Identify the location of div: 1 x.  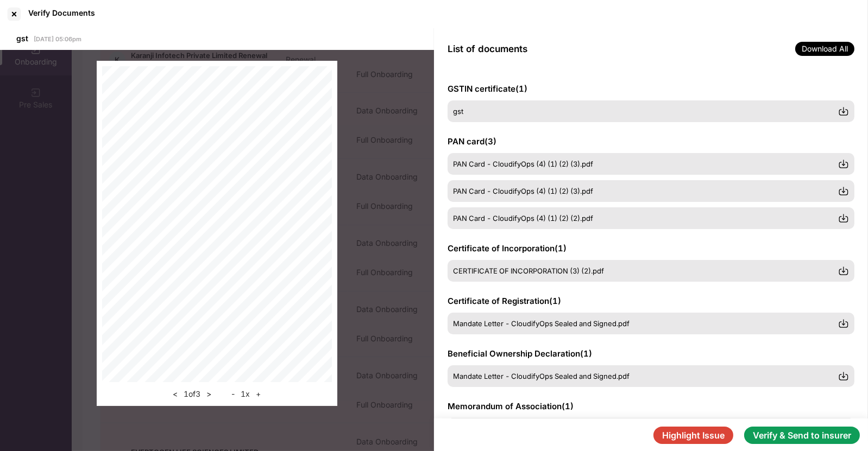
(246, 394).